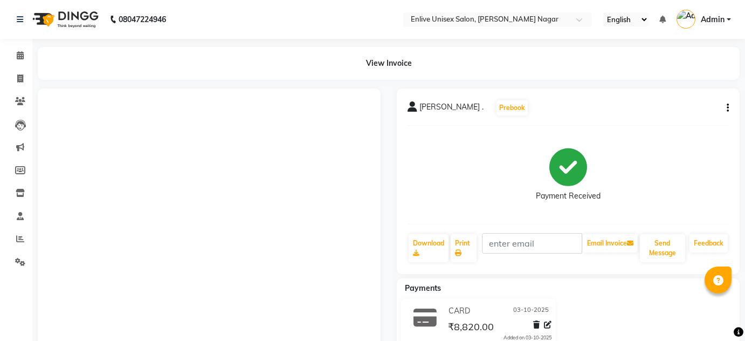 Image resolution: width=745 pixels, height=341 pixels. I want to click on a: Print, so click(463, 248).